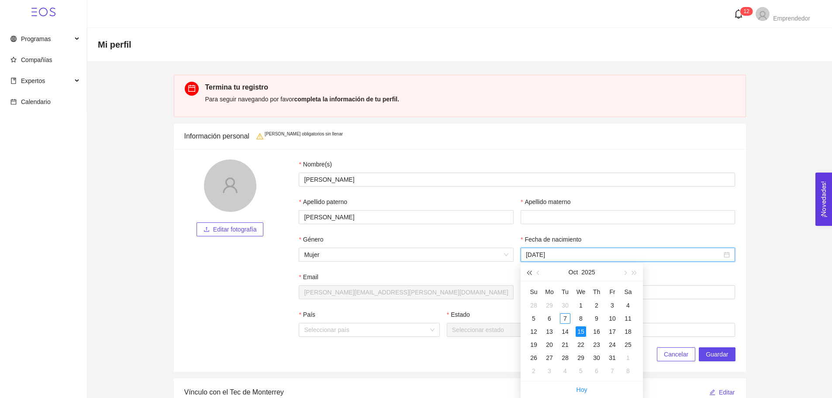 The width and height of the screenshot is (832, 398). I want to click on button: Oct, so click(573, 272).